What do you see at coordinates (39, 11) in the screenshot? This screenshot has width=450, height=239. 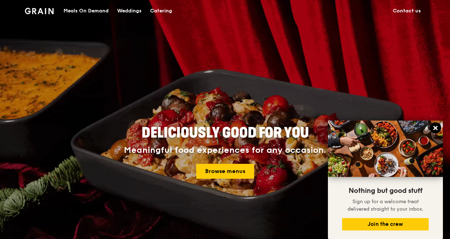 I see `img: Grain` at bounding box center [39, 11].